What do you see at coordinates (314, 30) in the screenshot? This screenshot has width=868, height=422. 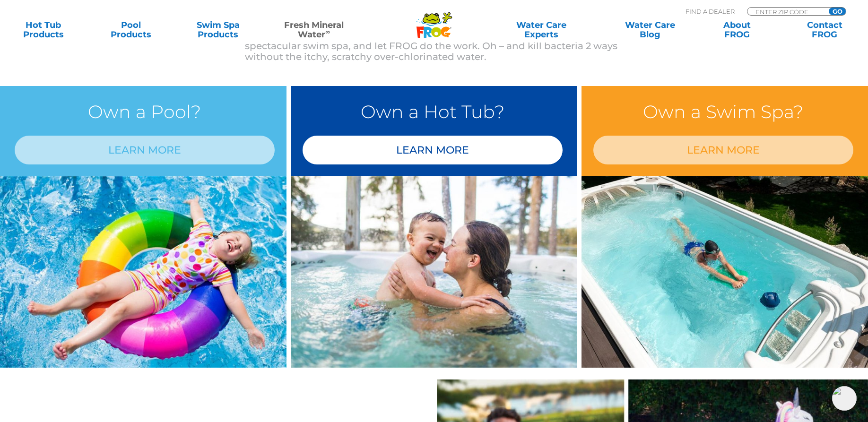 I see `a: Fresh MineralWater∞` at bounding box center [314, 30].